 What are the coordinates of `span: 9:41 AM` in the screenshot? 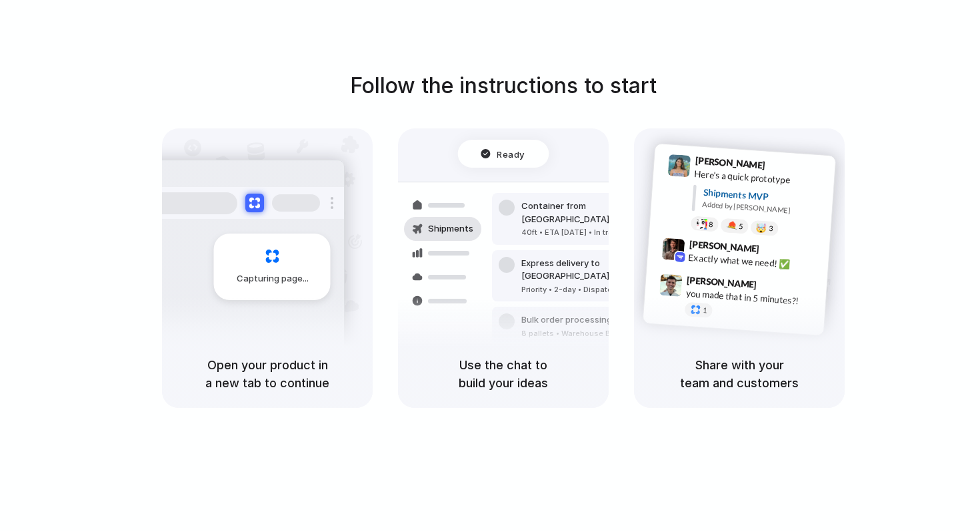 It's located at (782, 168).